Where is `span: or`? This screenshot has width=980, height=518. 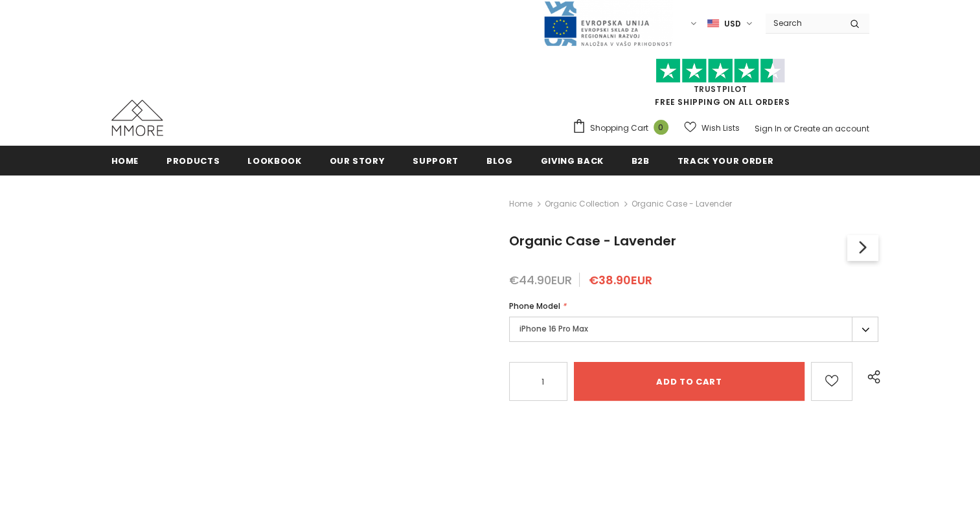
span: or is located at coordinates (788, 128).